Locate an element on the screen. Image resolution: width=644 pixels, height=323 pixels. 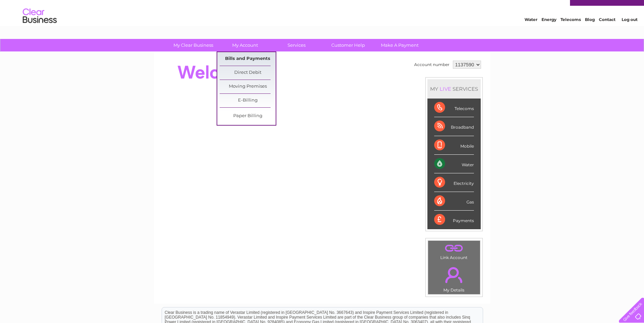
div: Mobile is located at coordinates (454, 145).